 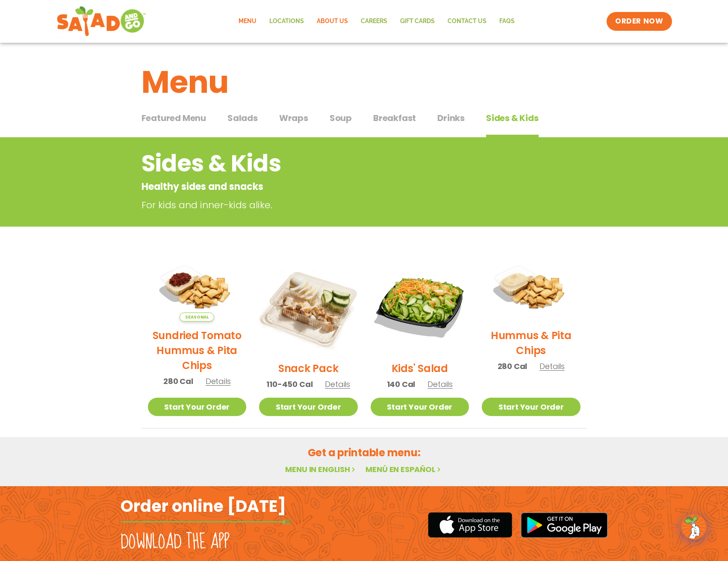 I want to click on img: google_play, so click(x=564, y=525).